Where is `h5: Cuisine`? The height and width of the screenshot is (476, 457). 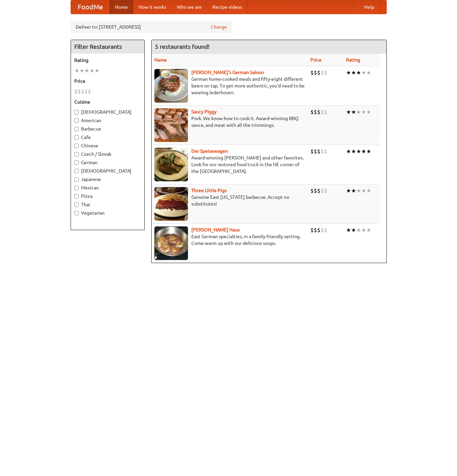 h5: Cuisine is located at coordinates (108, 102).